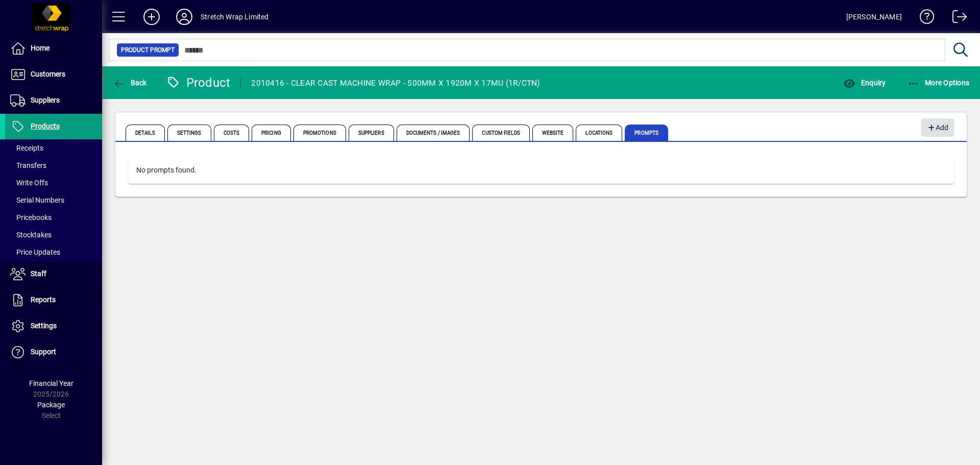 The image size is (980, 465). What do you see at coordinates (51, 383) in the screenshot?
I see `span: Financial Year` at bounding box center [51, 383].